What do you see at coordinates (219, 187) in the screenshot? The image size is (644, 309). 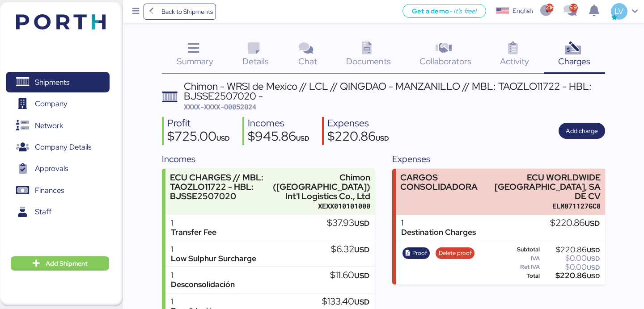 I see `div: ECU CHARGES // MBL: TAOZLO11722 - HBL: BJSSE2507020` at bounding box center [219, 187].